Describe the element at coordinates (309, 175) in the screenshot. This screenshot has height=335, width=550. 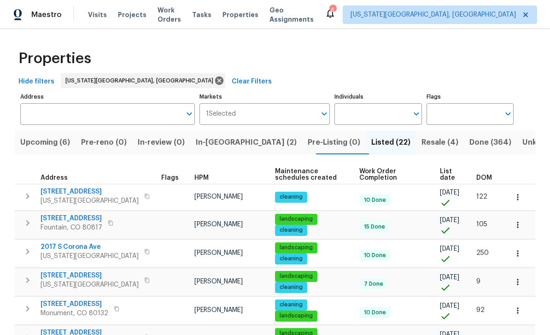
I see `span: Maintenance schedules created` at that location.